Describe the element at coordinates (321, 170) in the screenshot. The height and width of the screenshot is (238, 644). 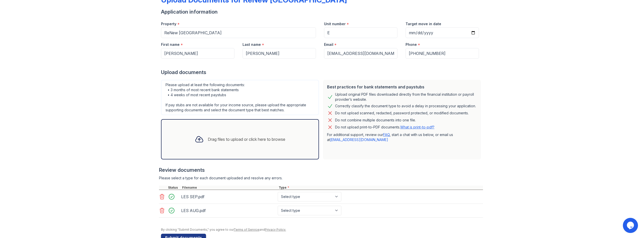
I see `div: Review documents` at that location.